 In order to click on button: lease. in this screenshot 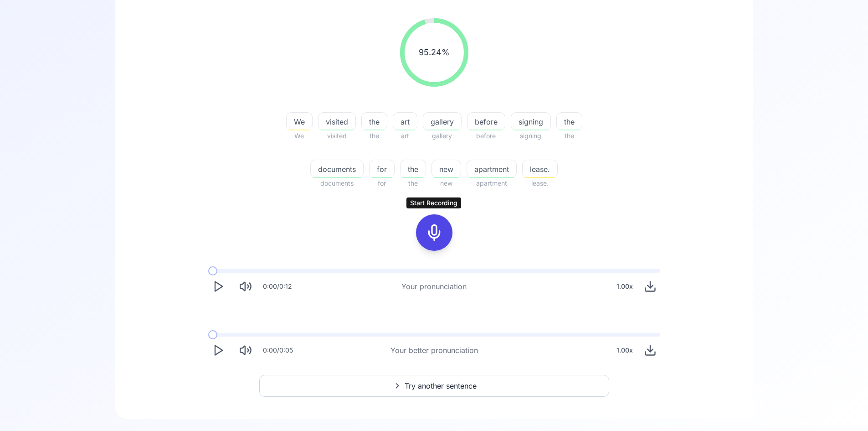, I will do `click(540, 169)`.